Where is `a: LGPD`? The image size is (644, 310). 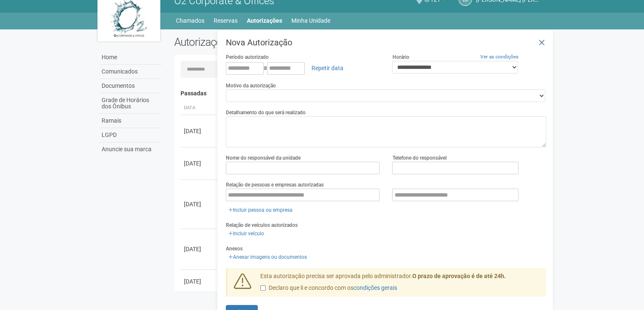
a: LGPD is located at coordinates (130, 135).